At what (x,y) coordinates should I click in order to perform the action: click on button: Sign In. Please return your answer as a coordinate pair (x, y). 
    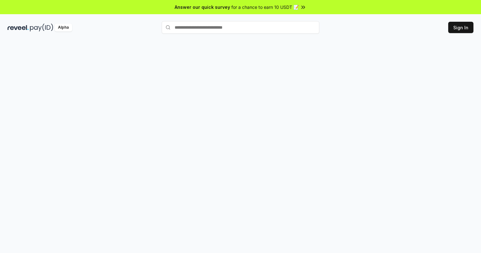
    Looking at the image, I should click on (460, 27).